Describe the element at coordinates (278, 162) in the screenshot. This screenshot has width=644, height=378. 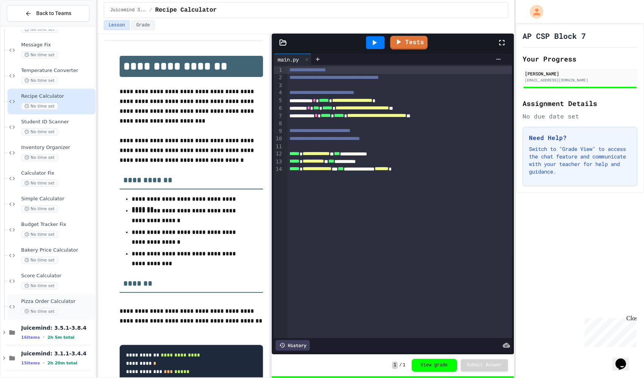
I see `div: 13` at that location.